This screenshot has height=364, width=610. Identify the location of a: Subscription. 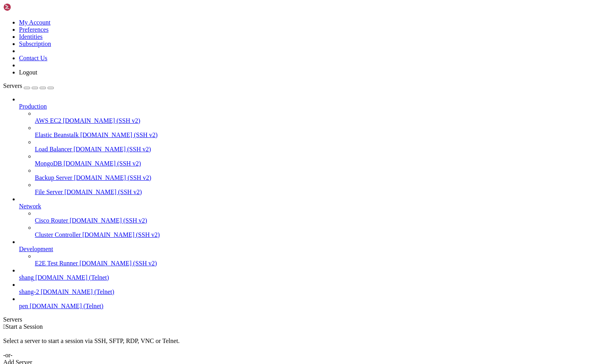
(35, 44).